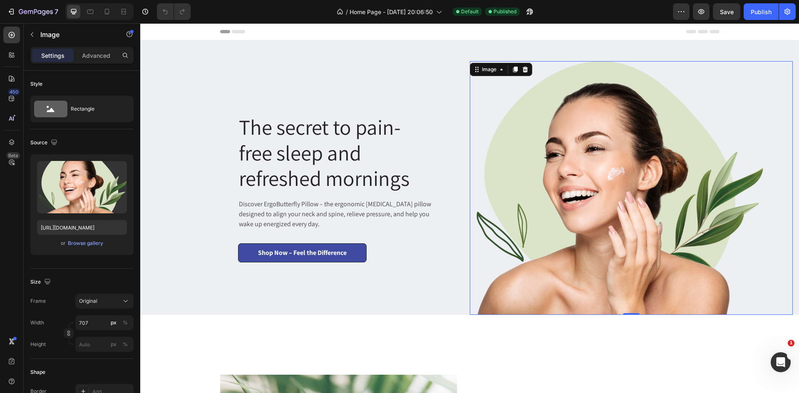  I want to click on span: 1, so click(791, 343).